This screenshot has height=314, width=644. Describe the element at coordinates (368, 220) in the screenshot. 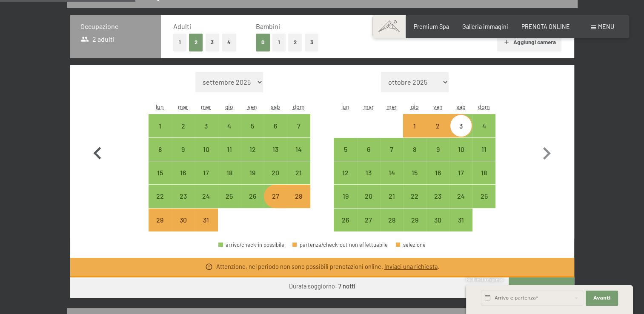

I see `div: Tue Jan 27 2026` at that location.